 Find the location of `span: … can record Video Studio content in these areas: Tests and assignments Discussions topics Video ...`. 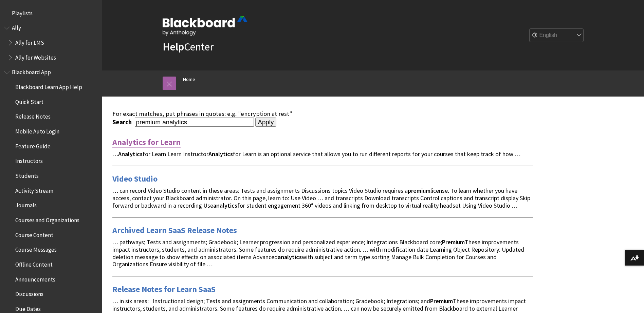

span: … can record Video Studio content in these areas: Tests and assignments Discussions topics Video ... is located at coordinates (321, 198).